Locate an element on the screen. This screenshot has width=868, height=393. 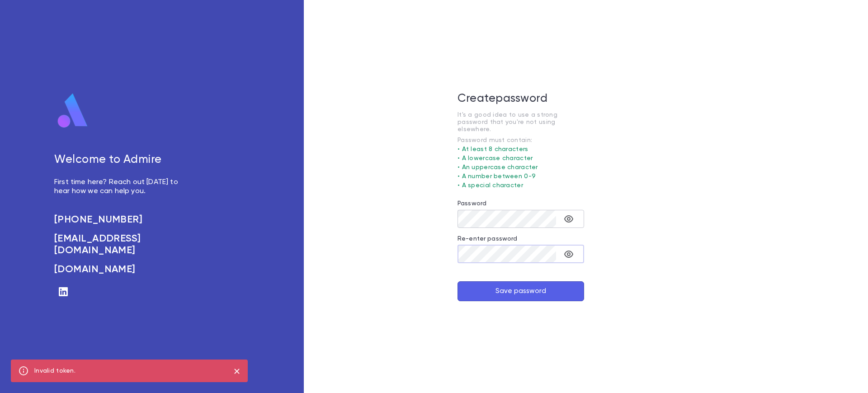
button: close is located at coordinates (237, 371).